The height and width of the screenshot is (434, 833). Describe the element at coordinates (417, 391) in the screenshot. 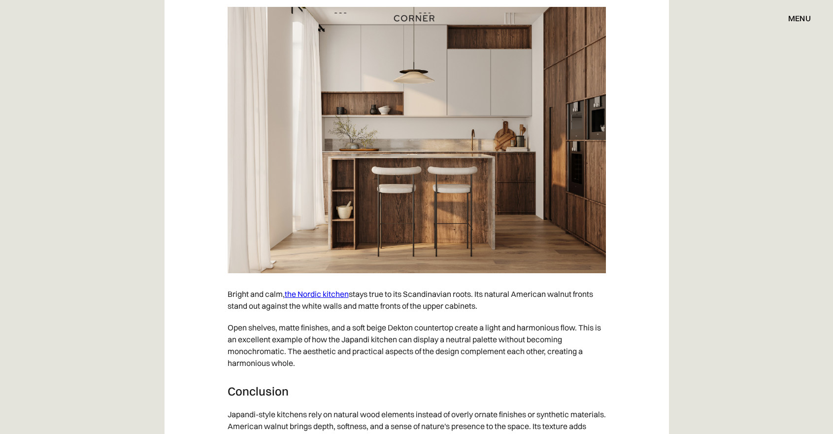

I see `h3: Conclusion` at that location.